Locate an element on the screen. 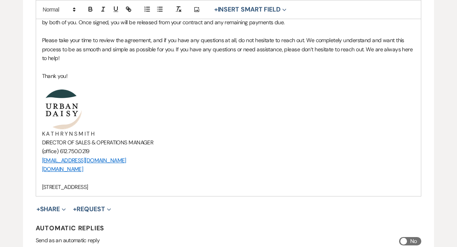  button: Request is located at coordinates (92, 209).